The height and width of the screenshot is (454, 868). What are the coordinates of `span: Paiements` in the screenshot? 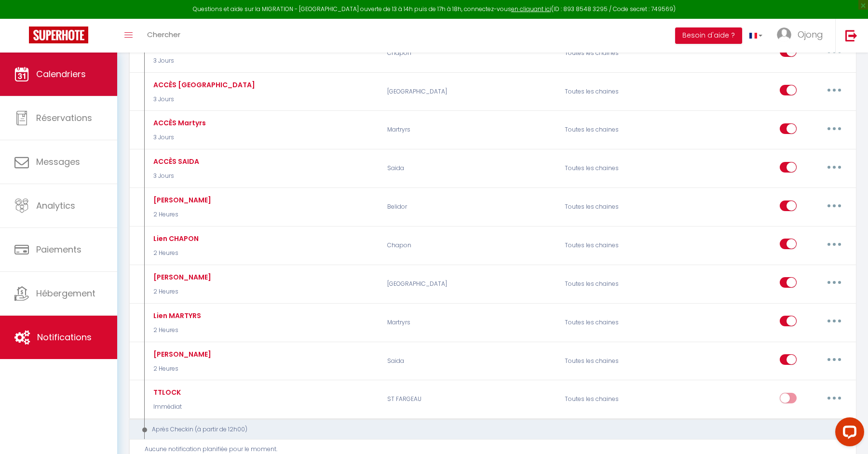 It's located at (59, 249).